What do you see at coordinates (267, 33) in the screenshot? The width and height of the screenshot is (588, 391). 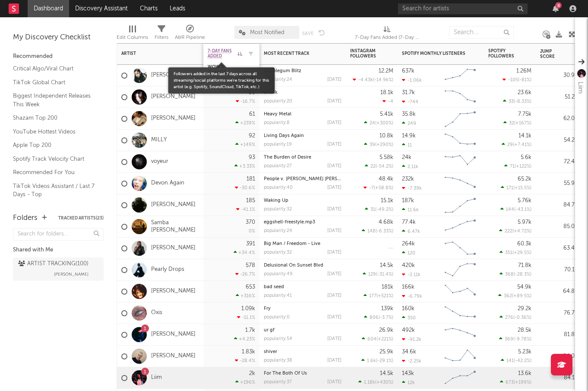 I see `span: Most Notified` at bounding box center [267, 33].